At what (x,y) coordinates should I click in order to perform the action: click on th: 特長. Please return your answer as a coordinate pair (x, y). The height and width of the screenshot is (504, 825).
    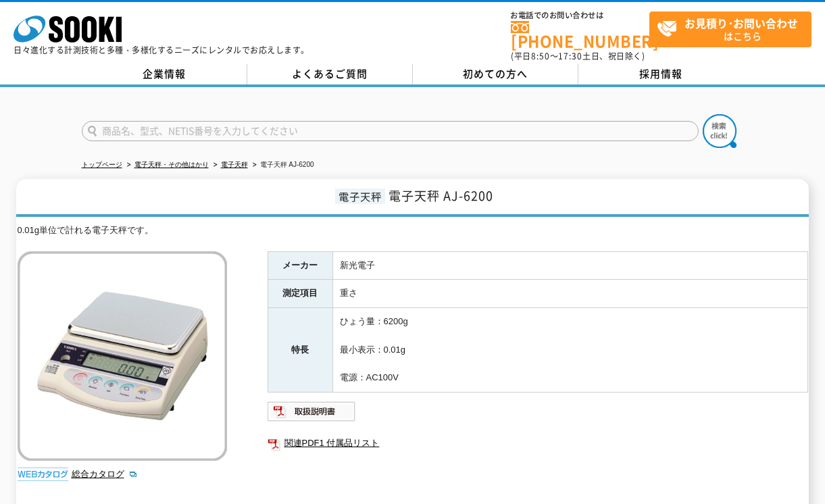
    Looking at the image, I should click on (300, 350).